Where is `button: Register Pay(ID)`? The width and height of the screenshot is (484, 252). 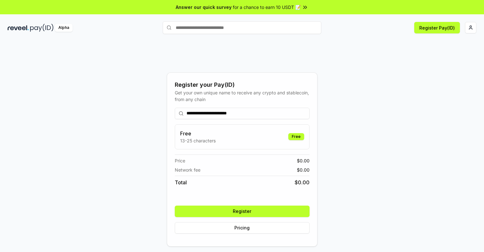
button: Register Pay(ID) is located at coordinates (437, 28).